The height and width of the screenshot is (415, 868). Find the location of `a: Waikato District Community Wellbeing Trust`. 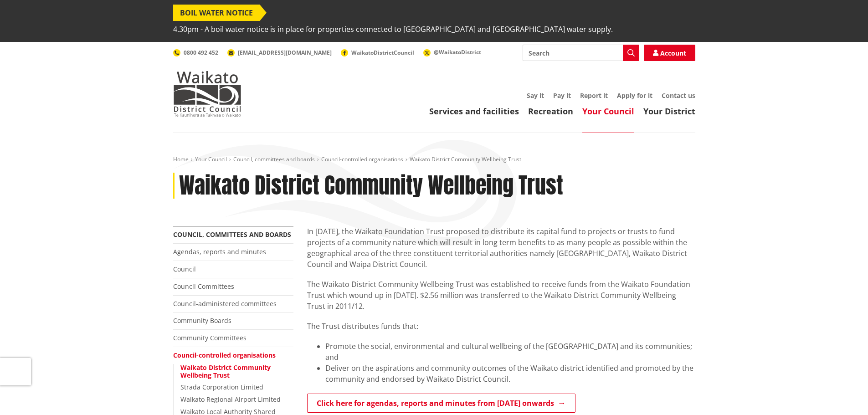

a: Waikato District Community Wellbeing Trust is located at coordinates (226, 371).